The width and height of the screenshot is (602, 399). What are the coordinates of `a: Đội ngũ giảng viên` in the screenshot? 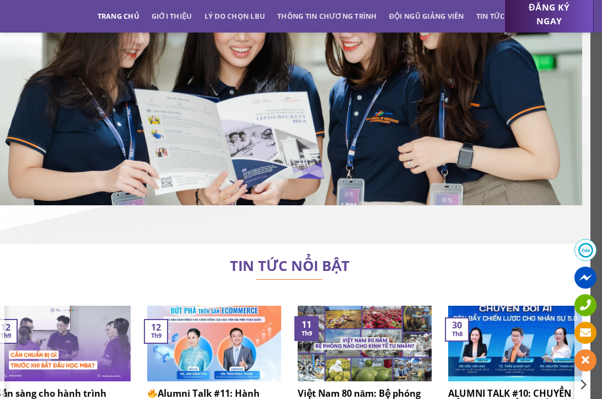 It's located at (427, 16).